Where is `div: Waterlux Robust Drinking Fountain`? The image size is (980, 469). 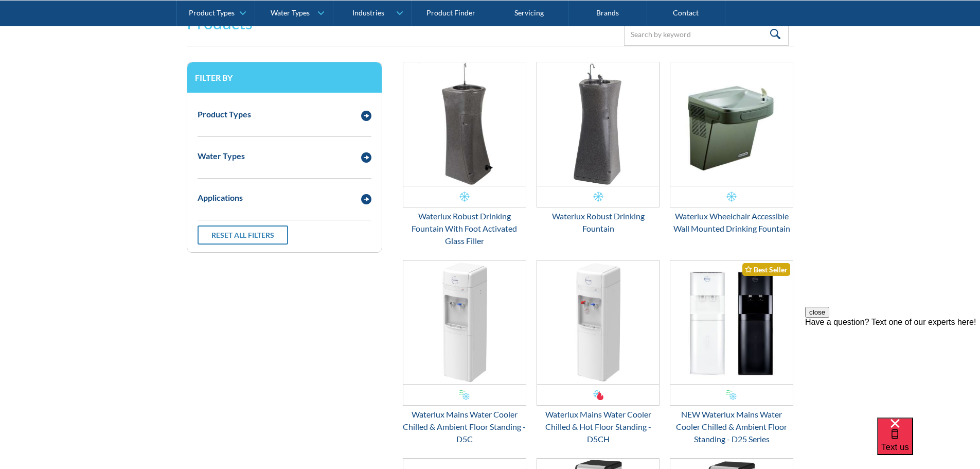 div: Waterlux Robust Drinking Fountain is located at coordinates (598, 223).